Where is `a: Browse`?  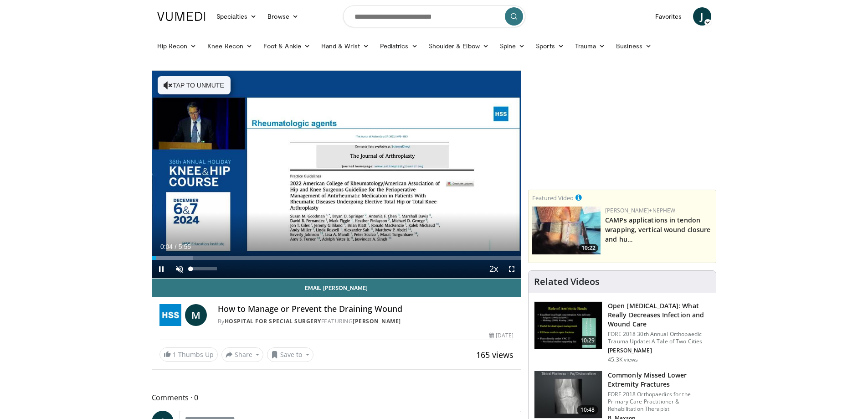 a: Browse is located at coordinates (283, 17).